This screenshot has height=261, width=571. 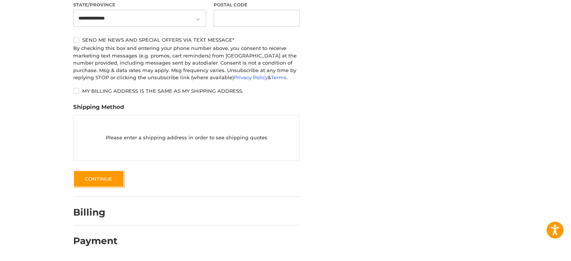 I want to click on label: Postal Code, so click(x=257, y=5).